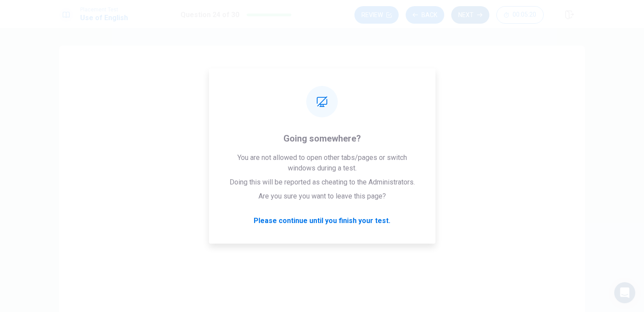  Describe the element at coordinates (376, 15) in the screenshot. I see `button: Review` at that location.